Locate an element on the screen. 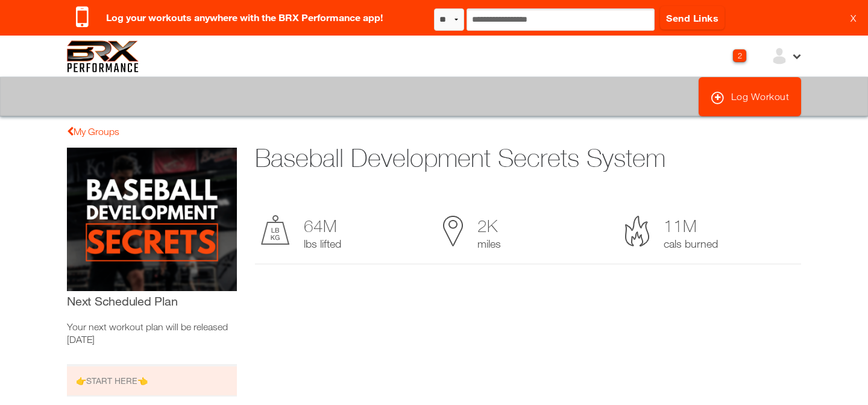 This screenshot has width=868, height=405. div: miles is located at coordinates (528, 234).